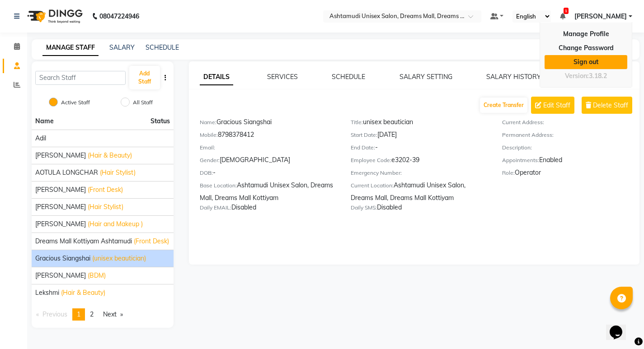  I want to click on label: Description:, so click(517, 148).